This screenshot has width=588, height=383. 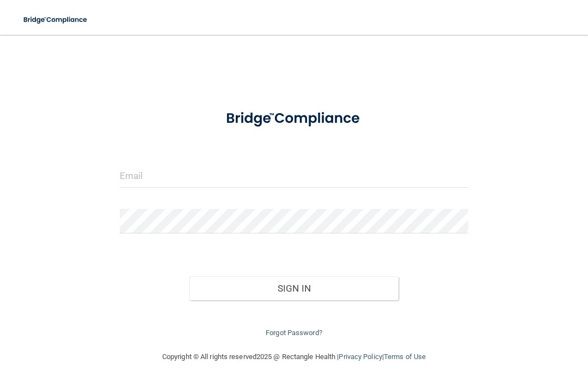 I want to click on a: Privacy Policy, so click(x=359, y=357).